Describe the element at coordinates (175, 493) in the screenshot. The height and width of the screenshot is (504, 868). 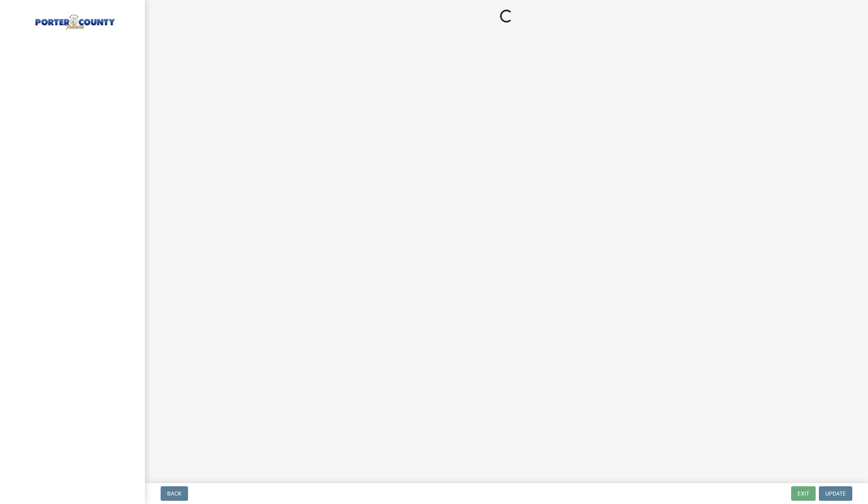
I see `span: Back` at that location.